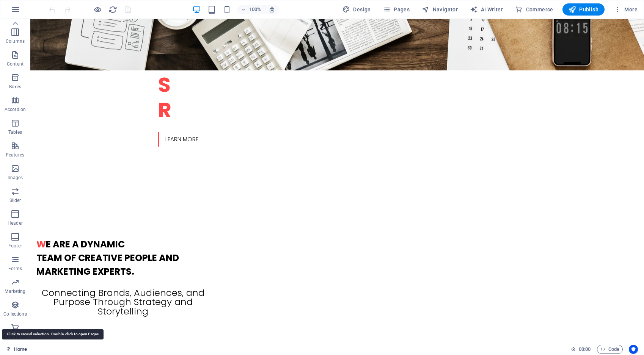 This screenshot has height=355, width=644. What do you see at coordinates (255, 10) in the screenshot?
I see `h6: 100%` at bounding box center [255, 10].